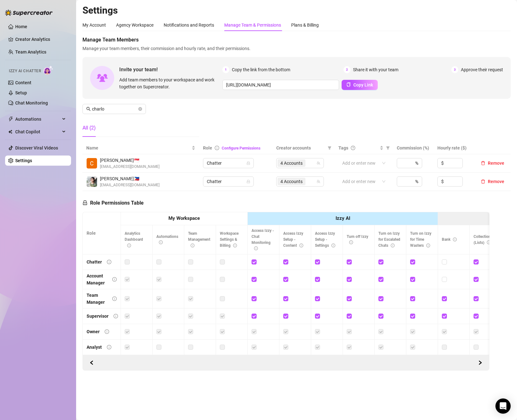 Image resolution: width=517 pixels, height=420 pixels. What do you see at coordinates (455, 69) in the screenshot?
I see `span: 3` at bounding box center [455, 69].